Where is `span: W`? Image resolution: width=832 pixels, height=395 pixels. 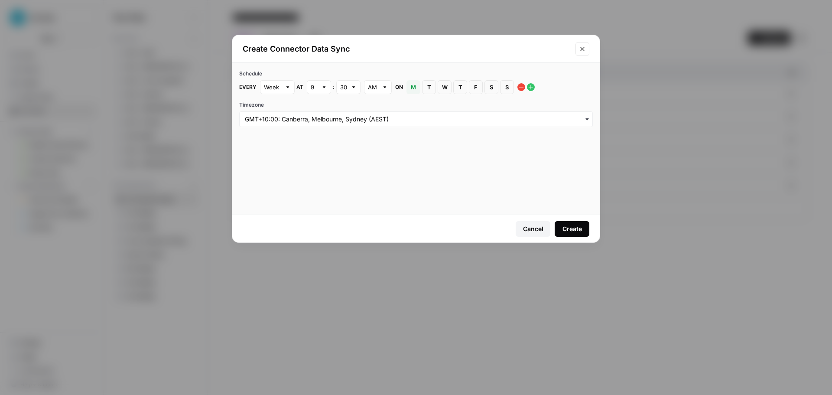
span: W is located at coordinates (445, 87).